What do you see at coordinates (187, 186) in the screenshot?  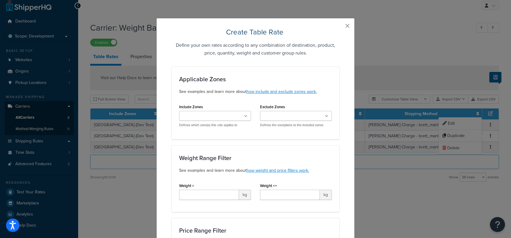 I see `label: Weight >` at bounding box center [187, 186].